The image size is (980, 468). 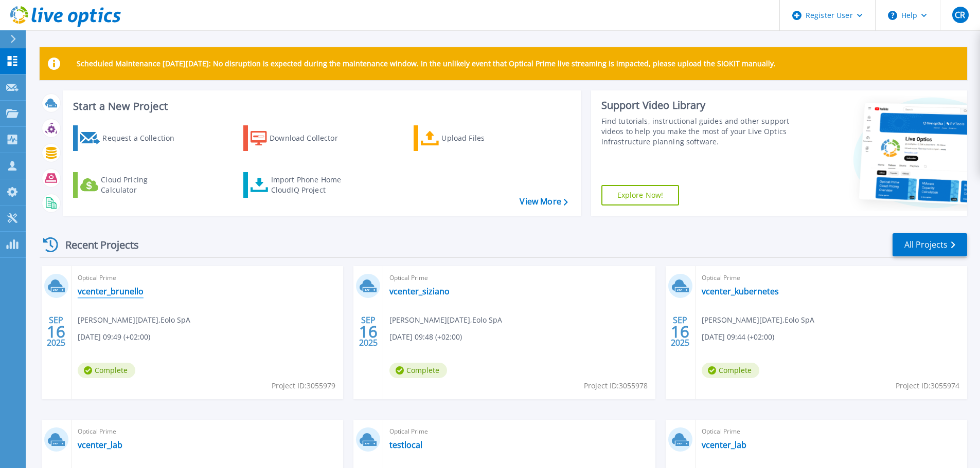 What do you see at coordinates (482, 138) in the screenshot?
I see `div: Upload Files` at bounding box center [482, 138].